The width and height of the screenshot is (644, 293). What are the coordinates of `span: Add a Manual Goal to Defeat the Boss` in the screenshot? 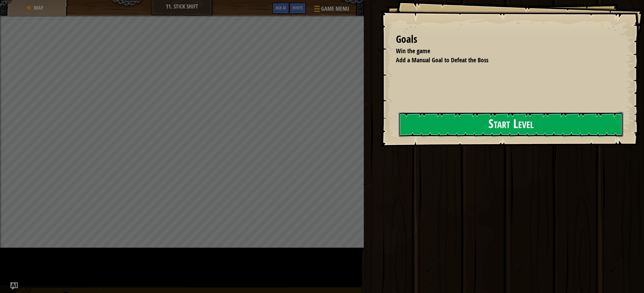 It's located at (442, 60).